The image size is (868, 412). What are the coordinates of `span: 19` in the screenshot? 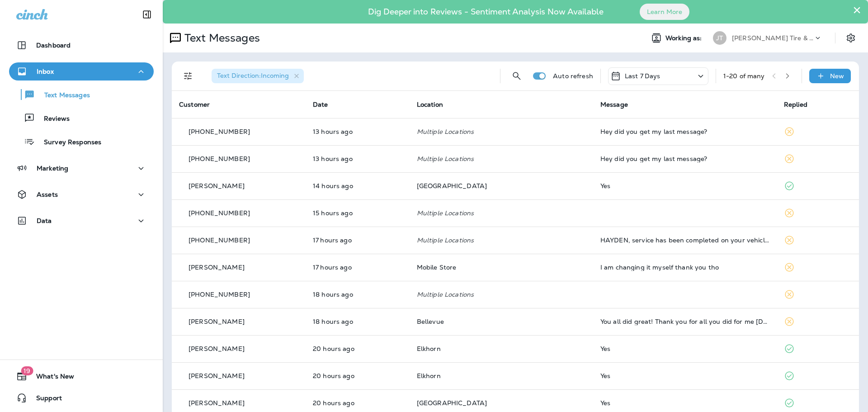 It's located at (27, 371).